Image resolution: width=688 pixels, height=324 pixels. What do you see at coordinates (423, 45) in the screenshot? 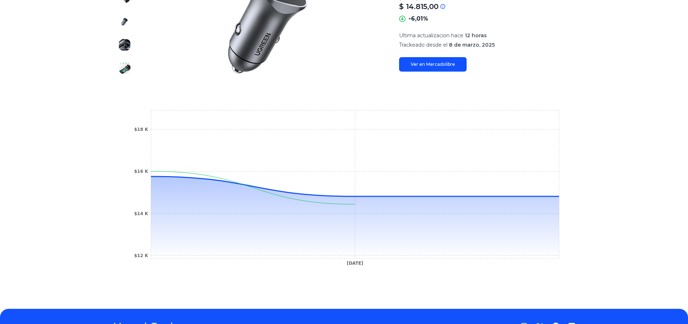
I see `span: Trackeado desde el` at bounding box center [423, 45].